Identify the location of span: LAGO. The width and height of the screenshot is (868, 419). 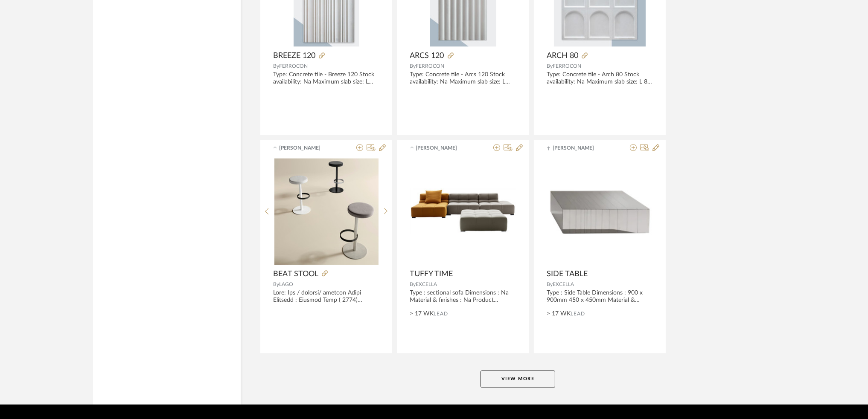
(286, 285).